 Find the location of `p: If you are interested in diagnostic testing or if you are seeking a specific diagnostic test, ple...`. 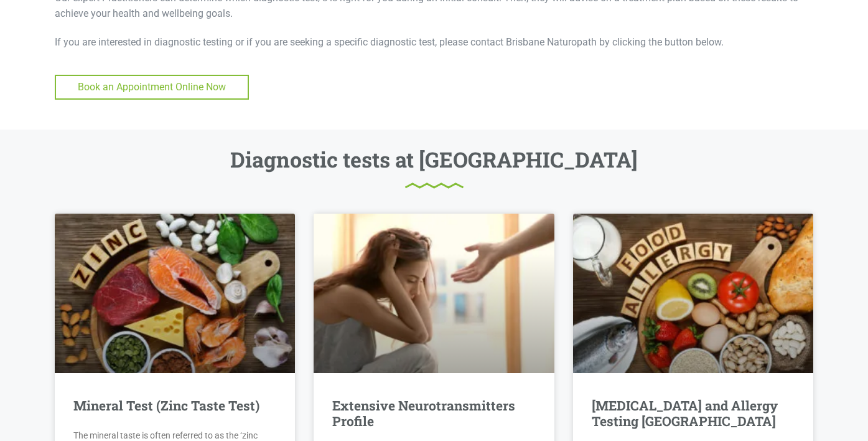

p: If you are interested in diagnostic testing or if you are seeking a specific diagnostic test, ple... is located at coordinates (434, 42).